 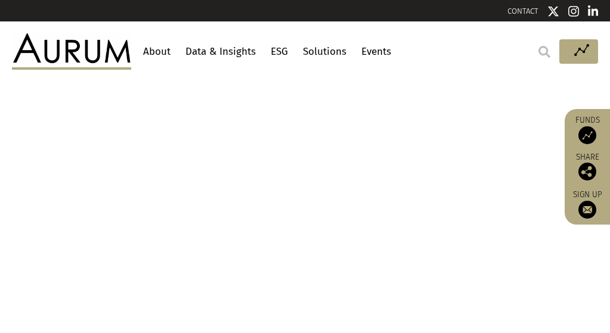 I want to click on img: Linkedin icon, so click(x=593, y=11).